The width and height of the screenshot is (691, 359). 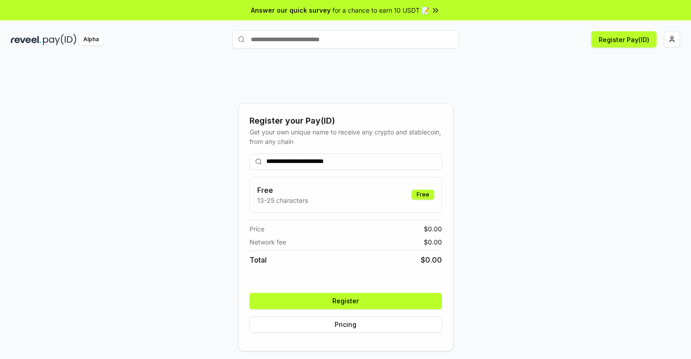 What do you see at coordinates (346, 301) in the screenshot?
I see `button: Register` at bounding box center [346, 301].